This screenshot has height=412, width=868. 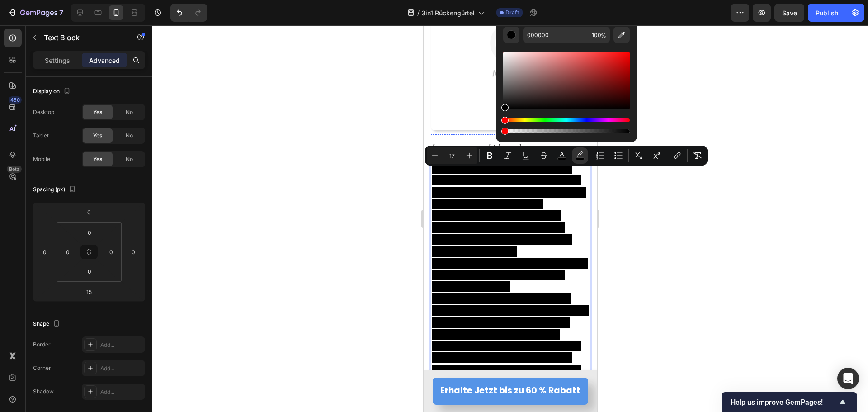 I want to click on button: 7, so click(x=35, y=13).